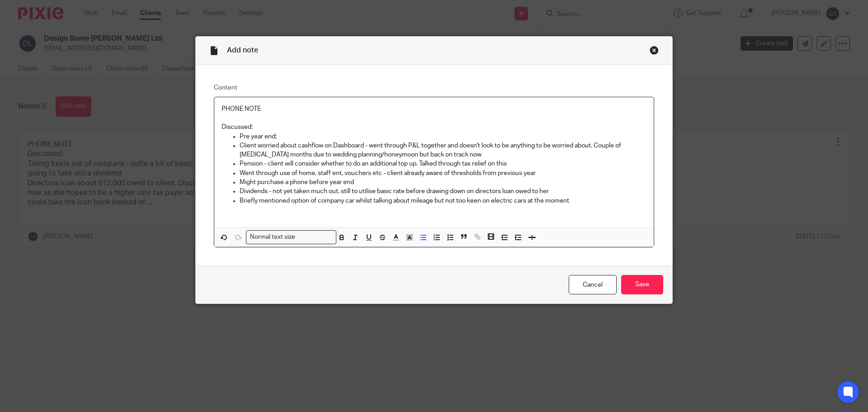 The width and height of the screenshot is (868, 412). What do you see at coordinates (443, 201) in the screenshot?
I see `p: Briefly mentioned option of company car whilst talking about mileage but not too keen on electric...` at bounding box center [443, 201].